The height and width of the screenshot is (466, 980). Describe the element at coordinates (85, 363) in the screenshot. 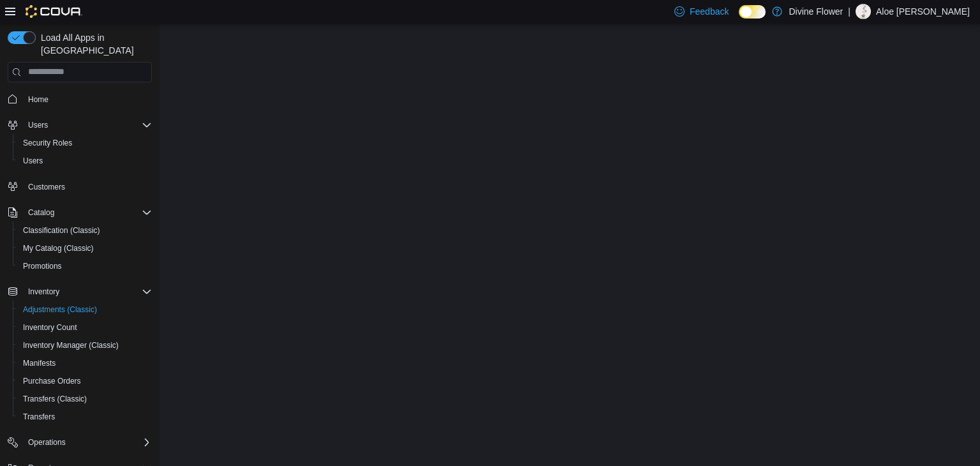

I see `button: Manifests` at that location.